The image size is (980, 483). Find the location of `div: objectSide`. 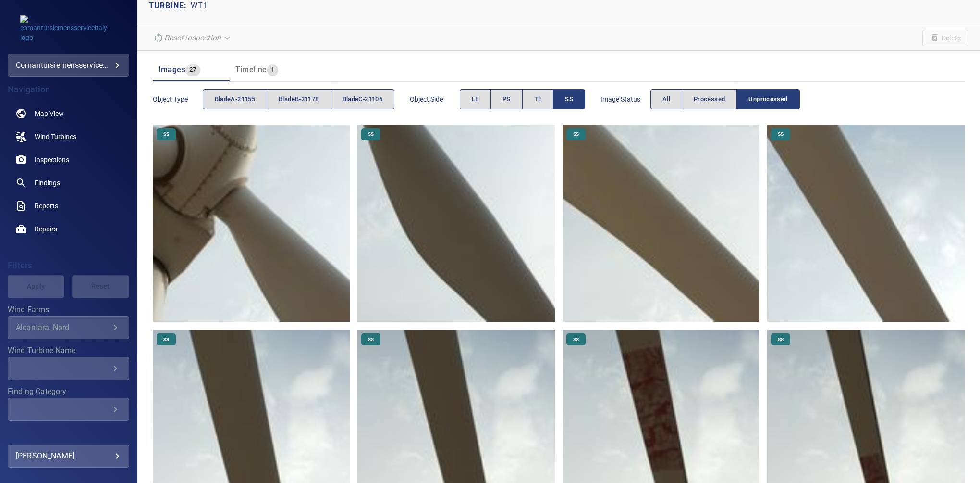

div: objectSide is located at coordinates (522, 99).